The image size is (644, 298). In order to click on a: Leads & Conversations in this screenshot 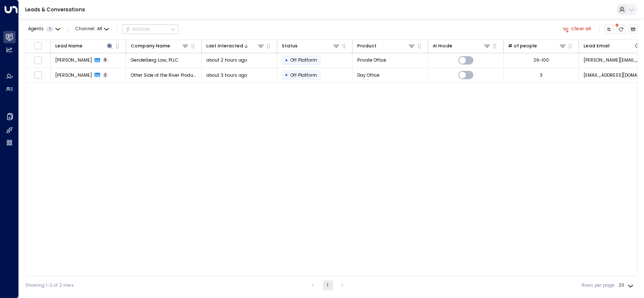, I will do `click(55, 9)`.